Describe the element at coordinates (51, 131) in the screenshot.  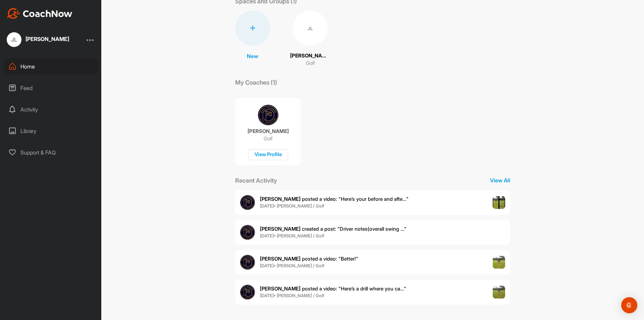
I see `div: Library` at that location.